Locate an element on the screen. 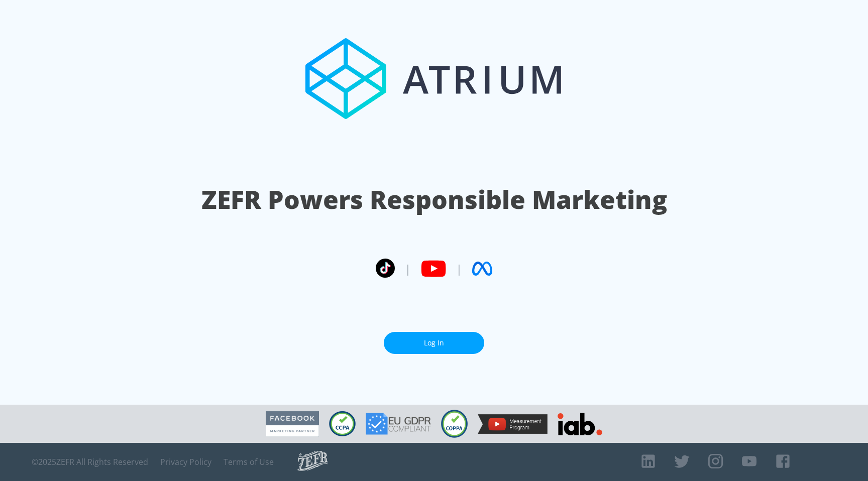  img: IAB is located at coordinates (580, 424).